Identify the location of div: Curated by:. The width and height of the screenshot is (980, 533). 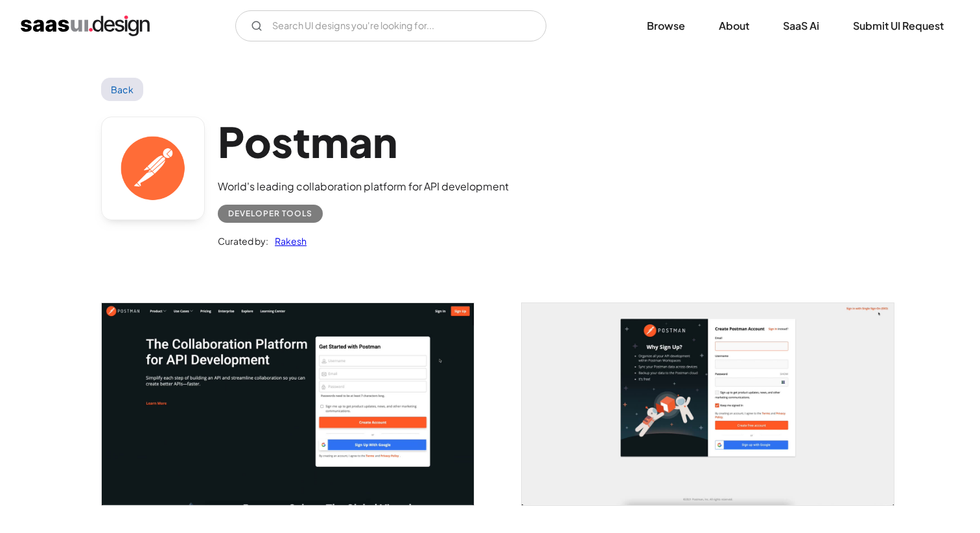
(243, 241).